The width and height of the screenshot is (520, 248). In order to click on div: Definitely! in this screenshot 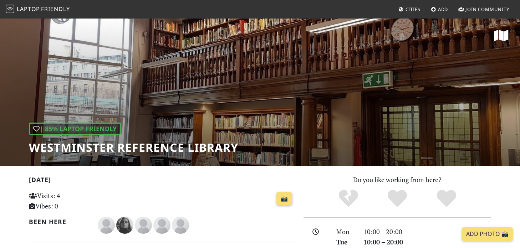, I will do `click(447, 199)`.